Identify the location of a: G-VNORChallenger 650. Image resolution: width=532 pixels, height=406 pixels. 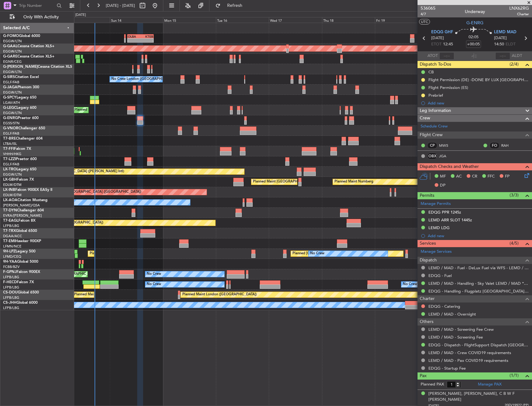
(24, 128).